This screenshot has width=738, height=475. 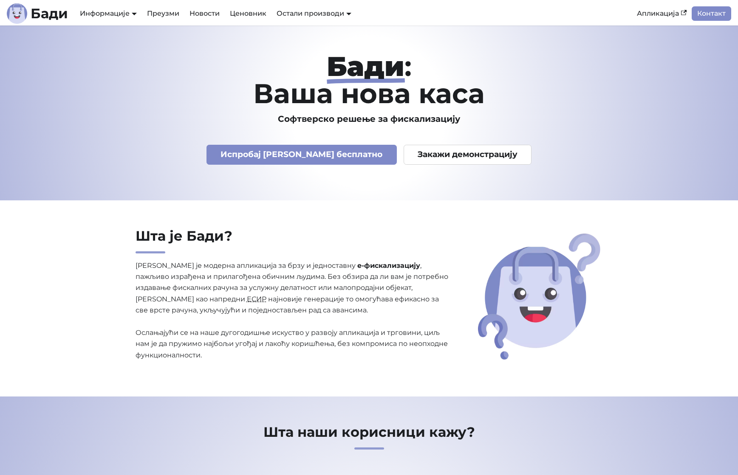 I want to click on h3: Софтверско решење за фискализацију, so click(x=369, y=119).